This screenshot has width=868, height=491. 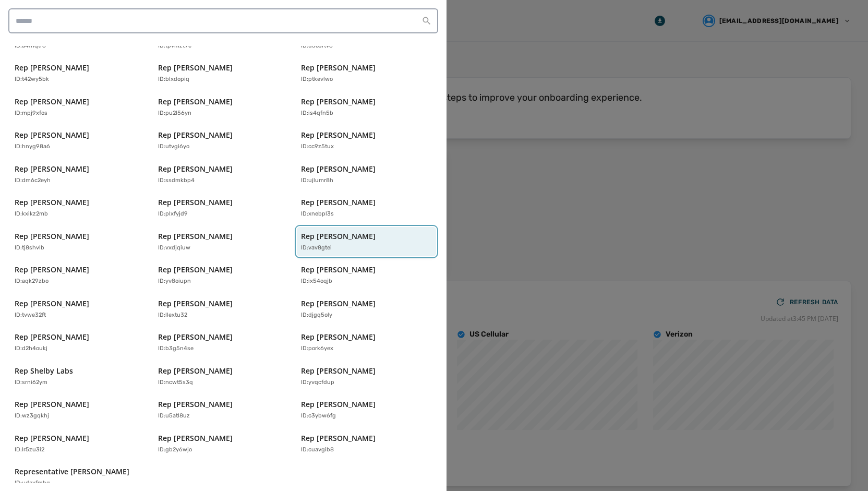 I want to click on p: ID: xnebpl3s, so click(x=317, y=214).